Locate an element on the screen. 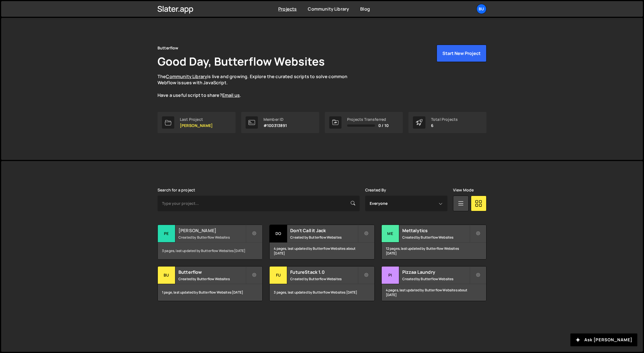 This screenshot has height=353, width=644. a: Email us is located at coordinates (231, 95).